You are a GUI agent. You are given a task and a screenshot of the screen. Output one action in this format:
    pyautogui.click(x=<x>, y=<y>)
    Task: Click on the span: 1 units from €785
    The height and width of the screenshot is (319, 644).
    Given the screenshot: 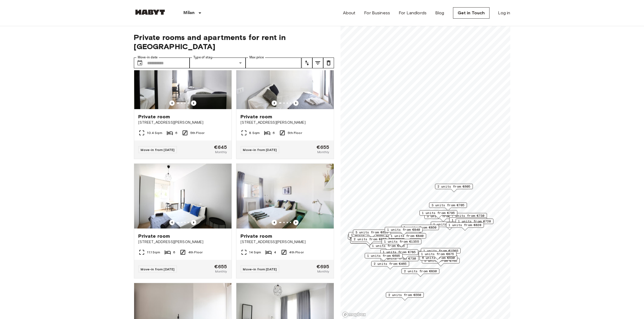 What is the action you would take?
    pyautogui.click(x=399, y=252)
    